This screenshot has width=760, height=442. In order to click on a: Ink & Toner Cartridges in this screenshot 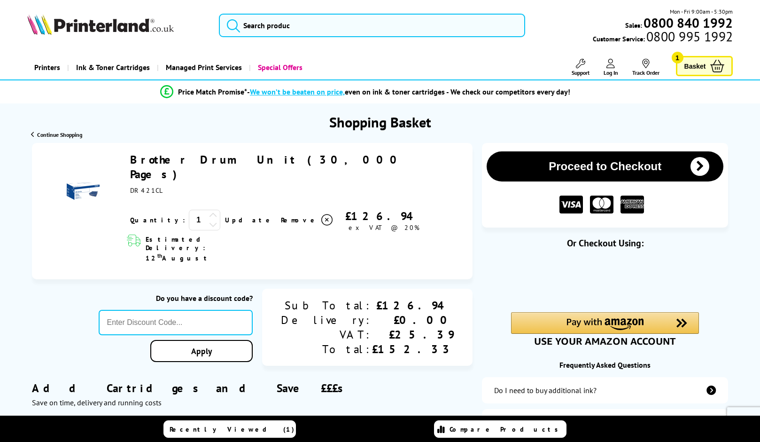, I will do `click(112, 67)`.